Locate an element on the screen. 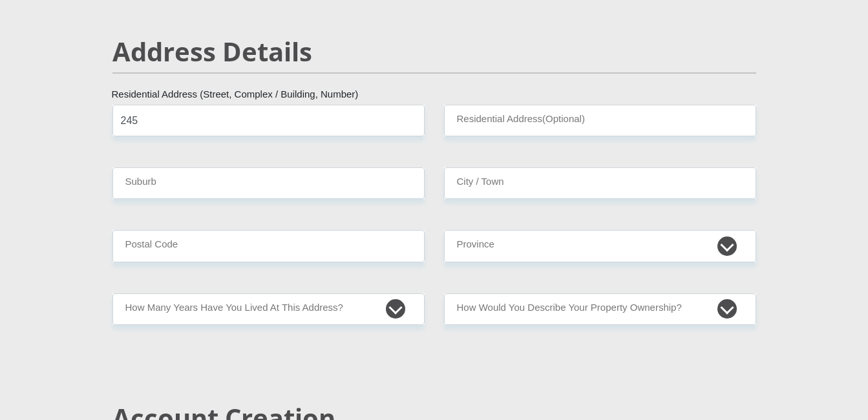 The image size is (868, 420). input: Valid residential address is located at coordinates (268, 120).